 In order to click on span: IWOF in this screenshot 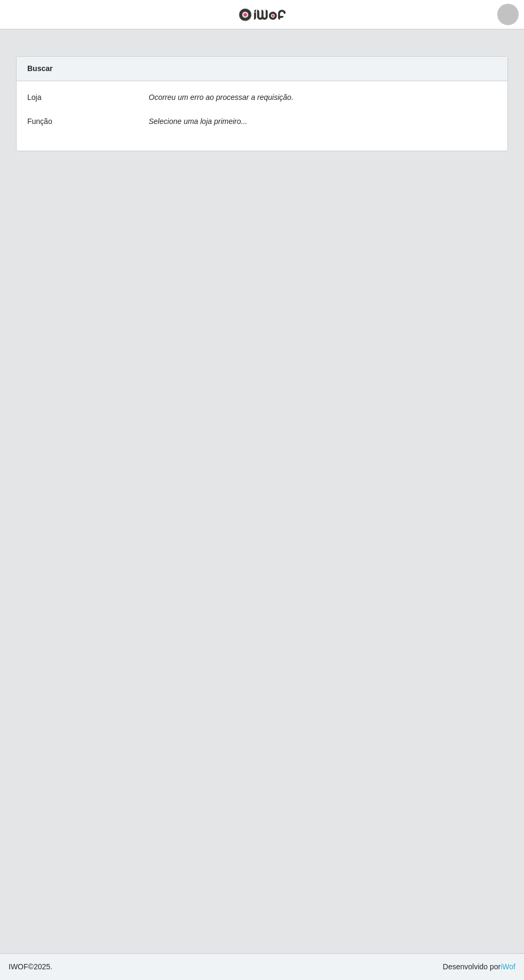, I will do `click(18, 967)`.